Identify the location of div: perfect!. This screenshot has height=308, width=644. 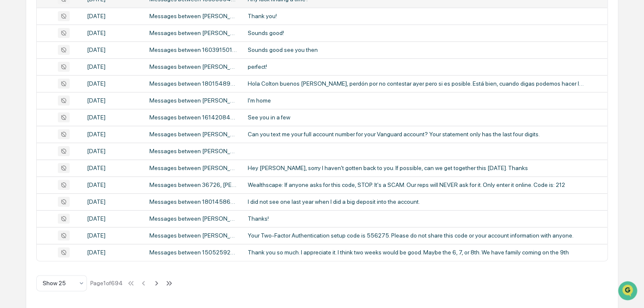
(416, 66).